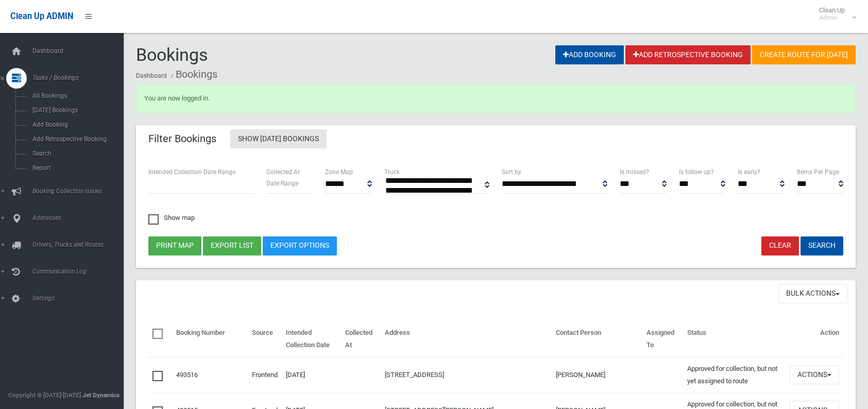  What do you see at coordinates (815, 339) in the screenshot?
I see `th: Action` at bounding box center [815, 339].